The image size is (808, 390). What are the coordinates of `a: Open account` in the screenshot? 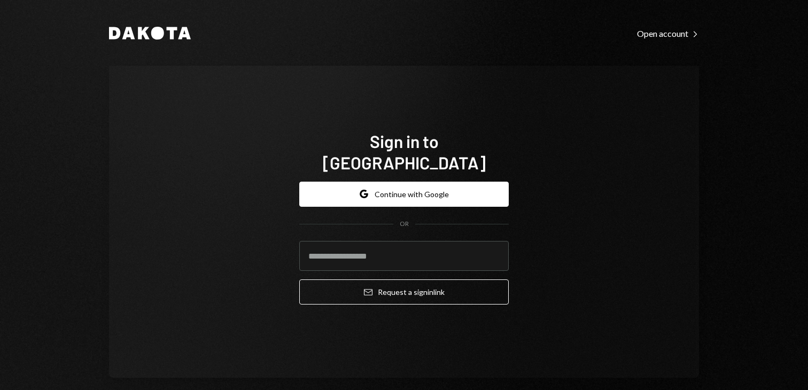 It's located at (668, 33).